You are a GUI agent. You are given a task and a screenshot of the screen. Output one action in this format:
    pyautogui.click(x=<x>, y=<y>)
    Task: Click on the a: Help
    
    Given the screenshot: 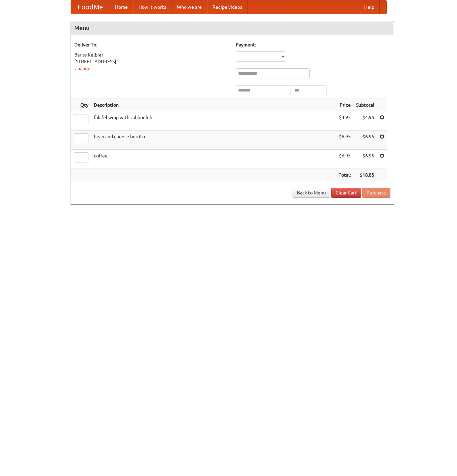 What is the action you would take?
    pyautogui.click(x=369, y=7)
    